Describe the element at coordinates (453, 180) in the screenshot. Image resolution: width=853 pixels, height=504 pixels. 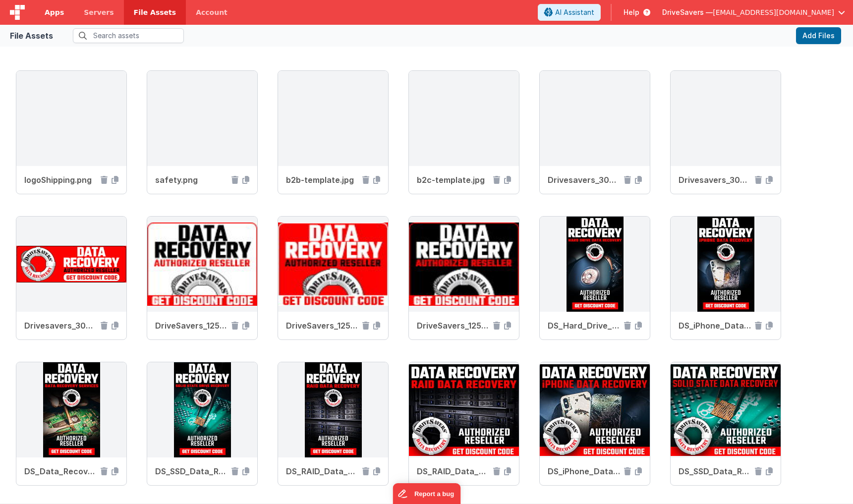
I see `span: b2c-template.jpg` at that location.